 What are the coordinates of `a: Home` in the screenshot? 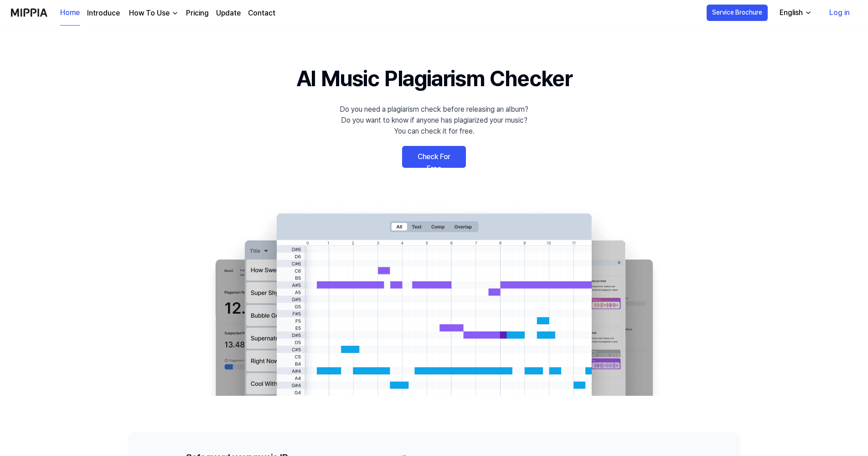 It's located at (70, 13).